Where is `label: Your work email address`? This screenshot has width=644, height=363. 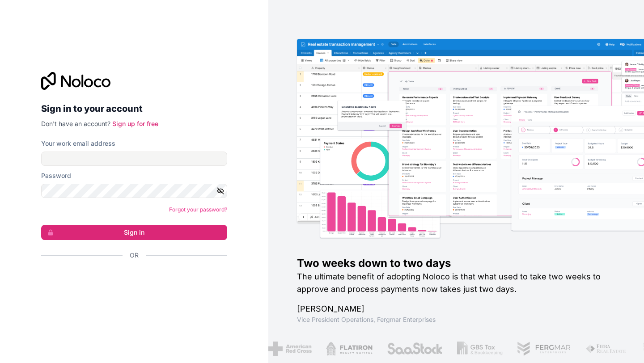
label: Your work email address is located at coordinates (78, 143).